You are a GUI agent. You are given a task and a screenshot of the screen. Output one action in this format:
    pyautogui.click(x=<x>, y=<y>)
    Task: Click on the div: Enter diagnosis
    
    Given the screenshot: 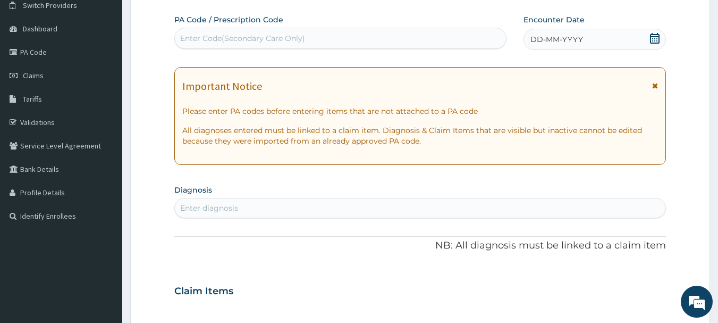 What is the action you would take?
    pyautogui.click(x=209, y=208)
    